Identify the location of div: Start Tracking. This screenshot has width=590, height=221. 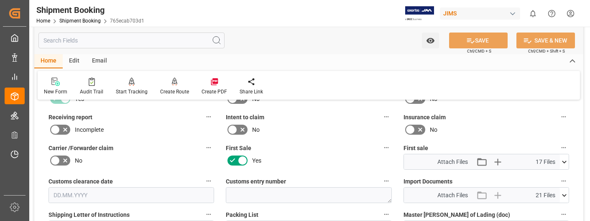
(132, 92).